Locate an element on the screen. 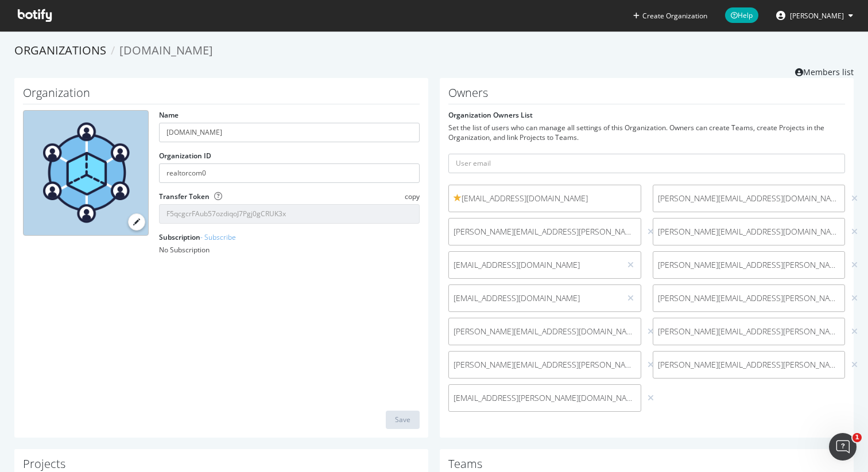 The width and height of the screenshot is (868, 472). ol: breadcrumbs is located at coordinates (434, 51).